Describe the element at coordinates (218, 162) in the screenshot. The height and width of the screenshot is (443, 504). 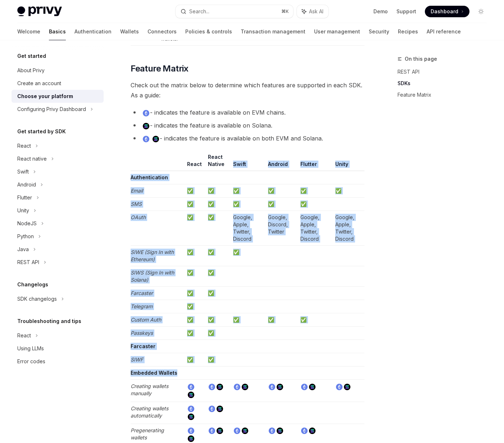
I see `th: React Native` at that location.